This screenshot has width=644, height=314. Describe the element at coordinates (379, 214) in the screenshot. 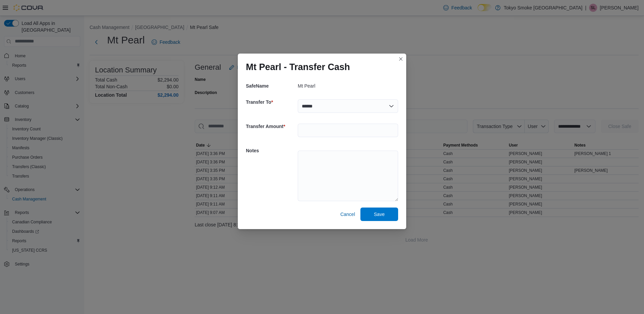

I see `span: Save` at that location.